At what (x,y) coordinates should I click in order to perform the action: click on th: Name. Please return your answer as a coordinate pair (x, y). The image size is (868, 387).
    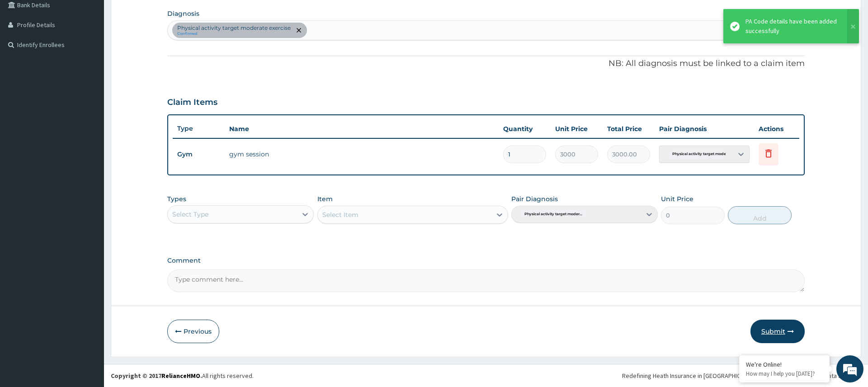
    Looking at the image, I should click on (361, 129).